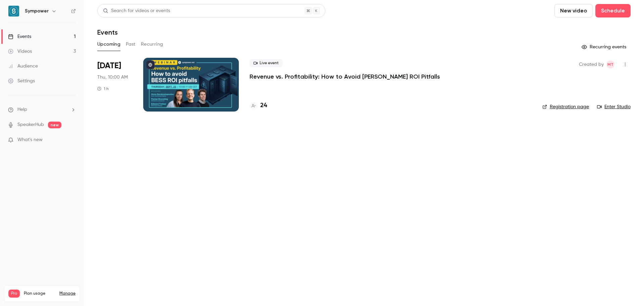 The height and width of the screenshot is (306, 644). Describe the element at coordinates (605, 47) in the screenshot. I see `button: Recurring events` at that location.